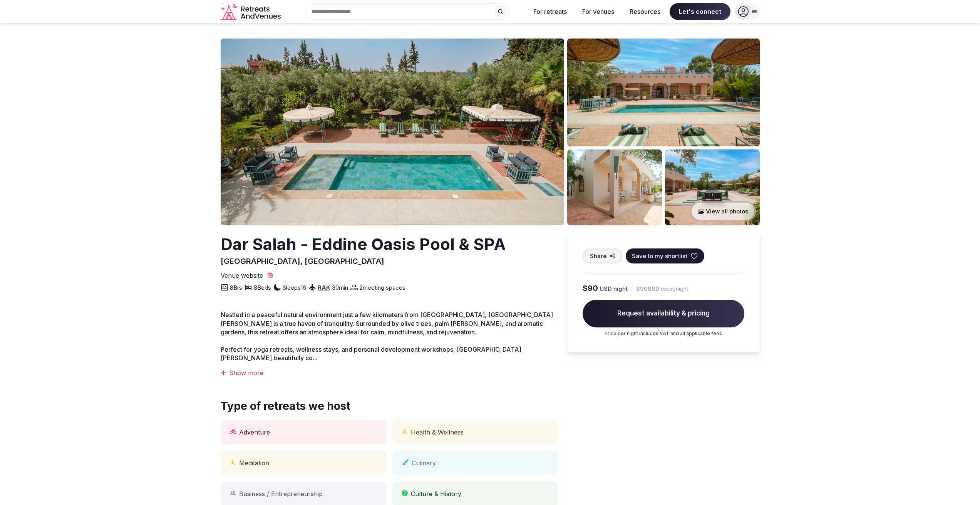 Image resolution: width=980 pixels, height=505 pixels. Describe the element at coordinates (324, 287) in the screenshot. I see `a: RAK` at that location.